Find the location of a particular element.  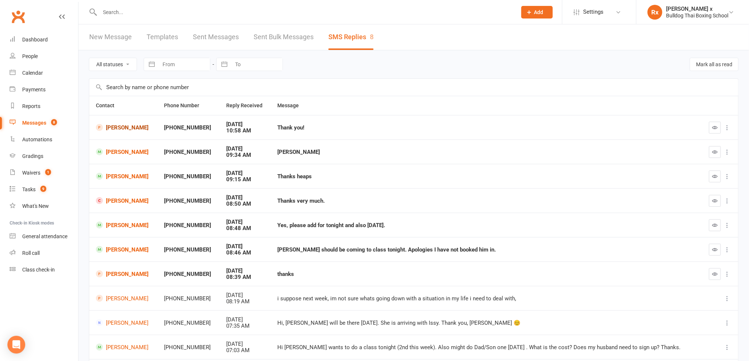

div: 08:50 AM is located at coordinates (245, 204).